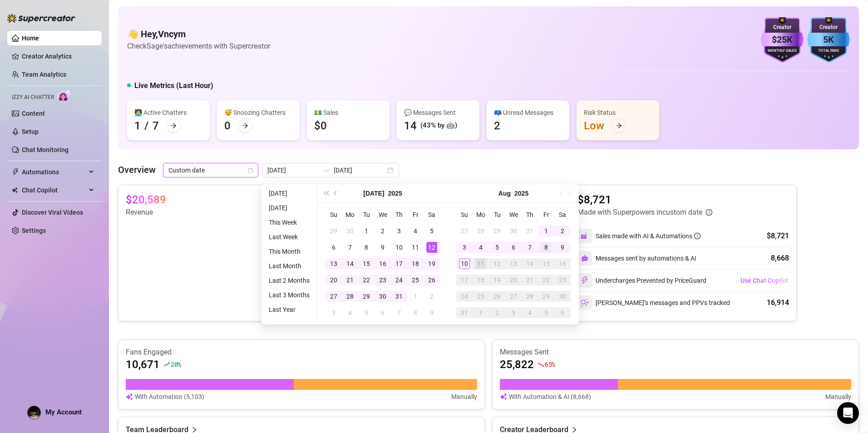  What do you see at coordinates (481, 280) in the screenshot?
I see `td: 2025-08-18` at bounding box center [481, 280].